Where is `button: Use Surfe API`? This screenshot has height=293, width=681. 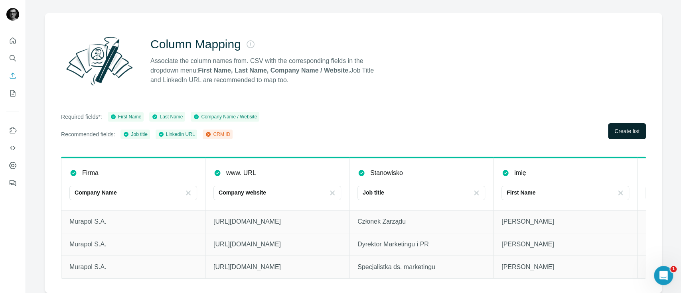
button: Use Surfe API is located at coordinates (13, 148).